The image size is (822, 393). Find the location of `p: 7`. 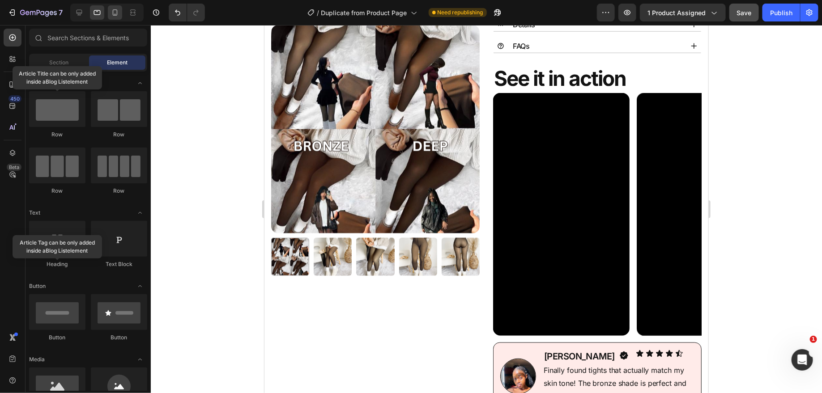

p: 7 is located at coordinates (60, 13).